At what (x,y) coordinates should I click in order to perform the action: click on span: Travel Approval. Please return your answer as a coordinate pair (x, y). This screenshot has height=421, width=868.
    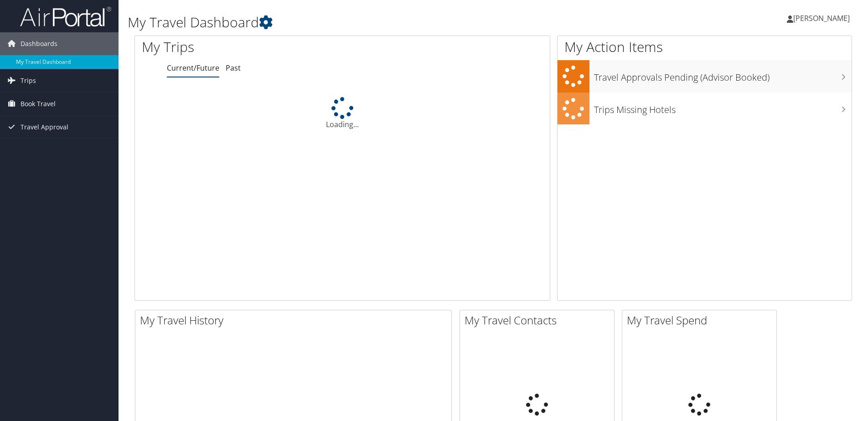
    Looking at the image, I should click on (44, 127).